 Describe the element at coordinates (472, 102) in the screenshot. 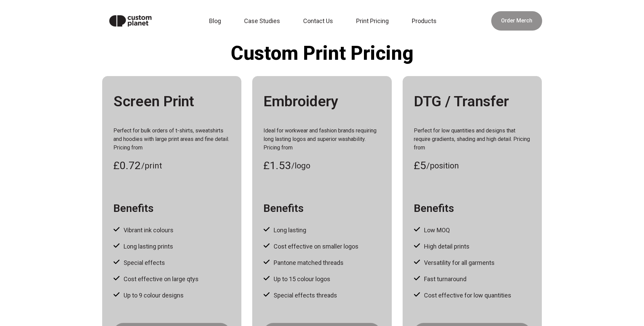

I see `h2: DTG / Transfer` at that location.